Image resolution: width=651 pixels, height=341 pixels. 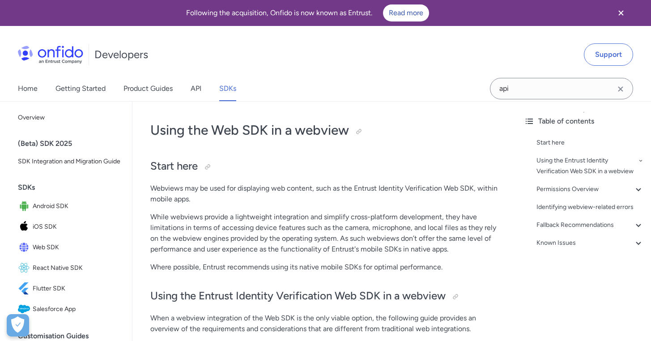 What do you see at coordinates (28, 89) in the screenshot?
I see `a: Home` at bounding box center [28, 89].